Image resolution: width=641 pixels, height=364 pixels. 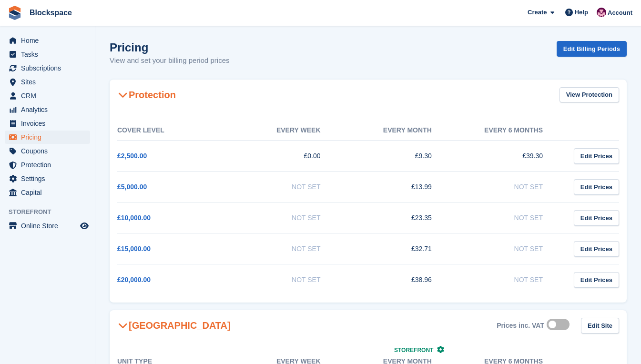 I want to click on img: Blockspace, so click(x=602, y=13).